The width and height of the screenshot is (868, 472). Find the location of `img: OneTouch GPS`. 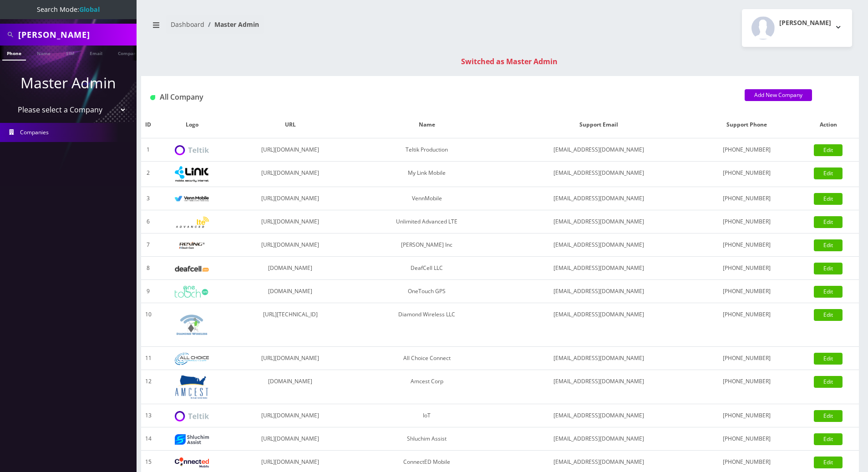

img: OneTouch GPS is located at coordinates (192, 292).